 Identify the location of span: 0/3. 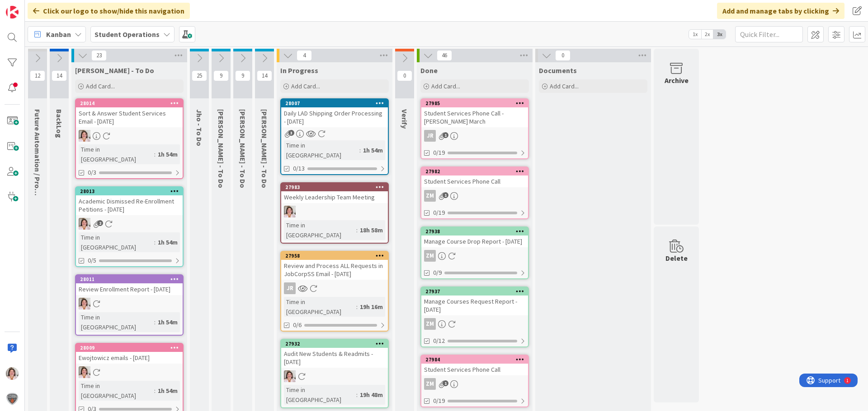
(92, 173).